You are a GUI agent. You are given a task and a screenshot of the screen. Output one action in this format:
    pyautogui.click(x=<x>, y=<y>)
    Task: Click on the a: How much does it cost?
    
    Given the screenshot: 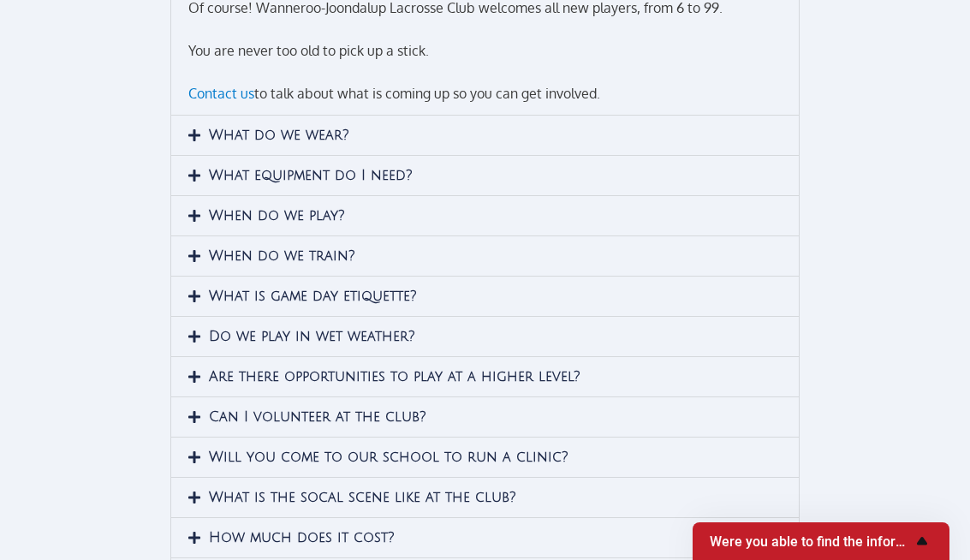 What is the action you would take?
    pyautogui.click(x=301, y=537)
    